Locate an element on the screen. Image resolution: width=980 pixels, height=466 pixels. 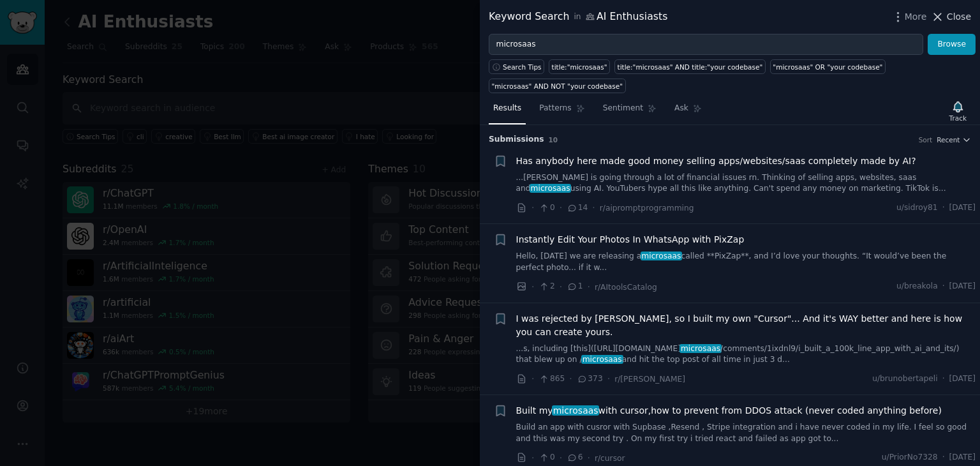
span: Built my with cursor,how to prevent from DDOS attack (never coded anything before) is located at coordinates (729, 411).